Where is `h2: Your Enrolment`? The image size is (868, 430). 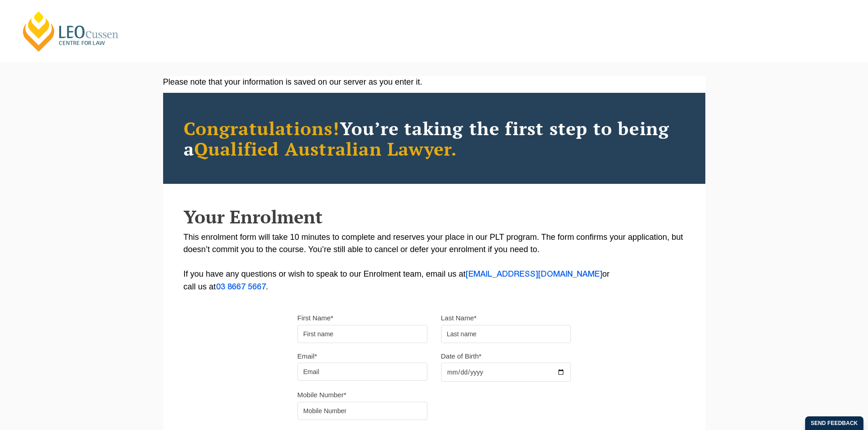
h2: Your Enrolment is located at coordinates (434, 217).